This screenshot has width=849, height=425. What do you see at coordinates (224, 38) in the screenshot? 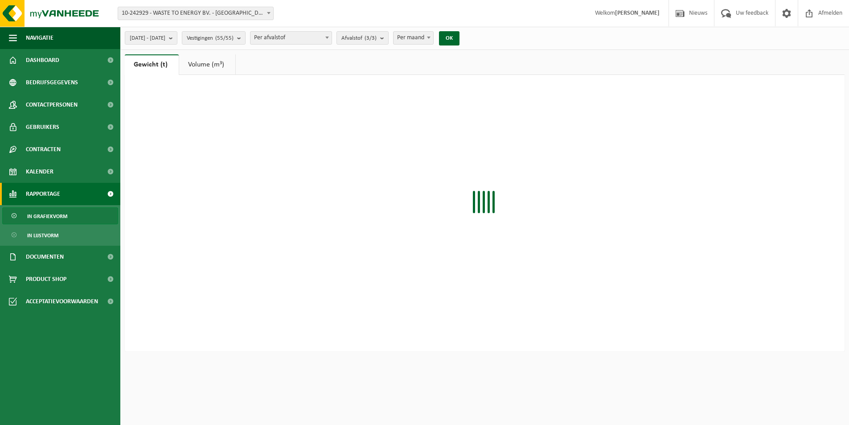
I see `count: (55/55)` at bounding box center [224, 38].